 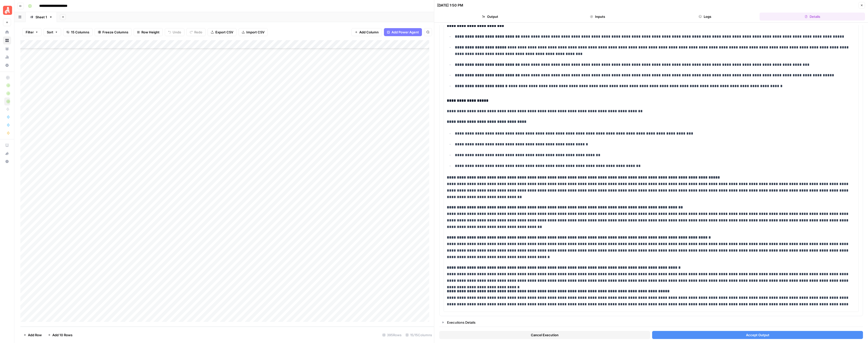 I want to click on button: Logs, so click(x=705, y=17).